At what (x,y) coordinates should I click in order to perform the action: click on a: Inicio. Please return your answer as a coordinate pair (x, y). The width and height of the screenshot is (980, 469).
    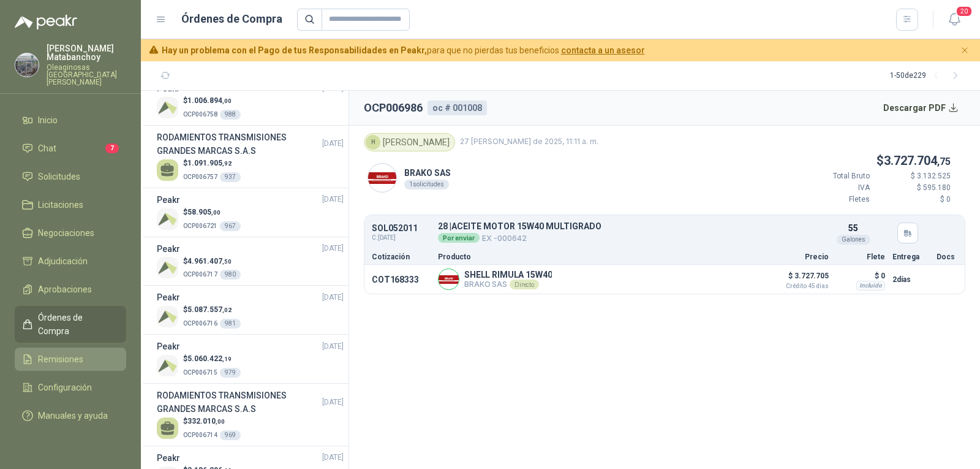
    Looking at the image, I should click on (71, 120).